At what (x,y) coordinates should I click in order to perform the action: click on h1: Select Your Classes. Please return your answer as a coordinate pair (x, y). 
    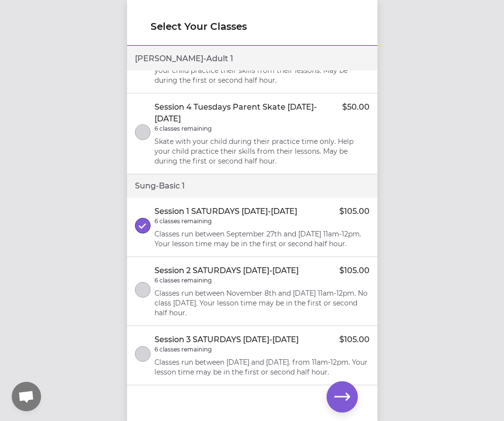
    Looking at the image, I should click on (252, 27).